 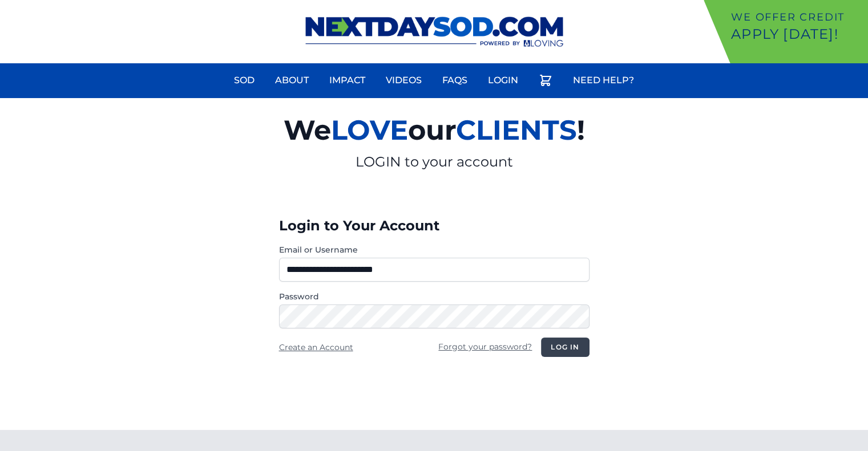 I want to click on label: Password, so click(x=434, y=297).